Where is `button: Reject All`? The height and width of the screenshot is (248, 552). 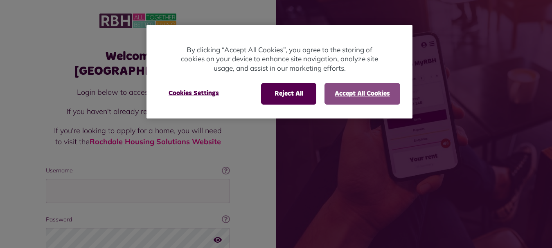 button: Reject All is located at coordinates (288, 94).